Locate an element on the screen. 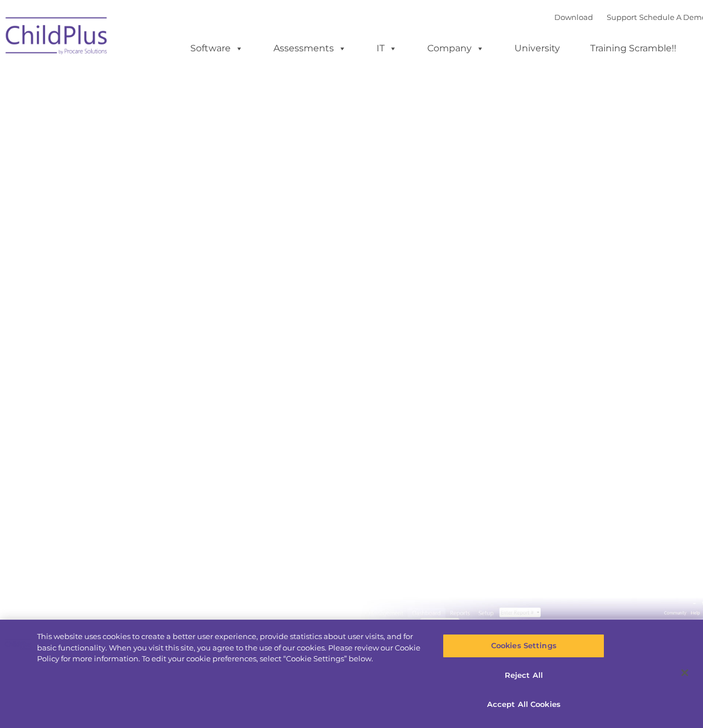  a: Support is located at coordinates (621, 17).